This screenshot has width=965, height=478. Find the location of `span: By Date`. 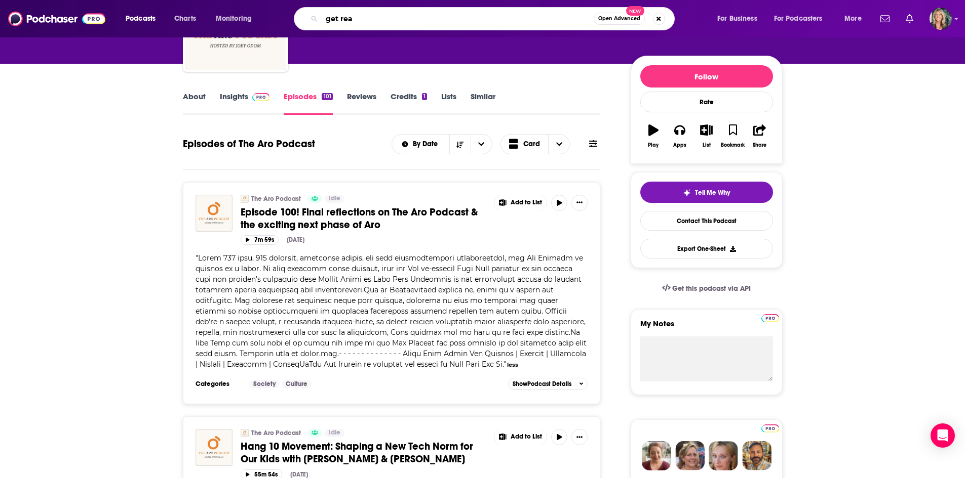

span: By Date is located at coordinates (427, 144).